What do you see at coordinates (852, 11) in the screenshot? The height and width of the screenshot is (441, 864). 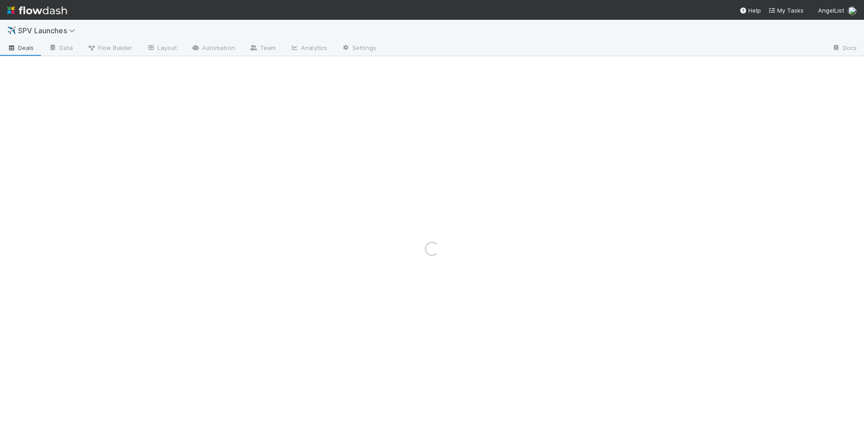 I see `img: avatar_892eb56c-5b5a-46db-bf0b-2a9023d0e8f8.png` at bounding box center [852, 11].